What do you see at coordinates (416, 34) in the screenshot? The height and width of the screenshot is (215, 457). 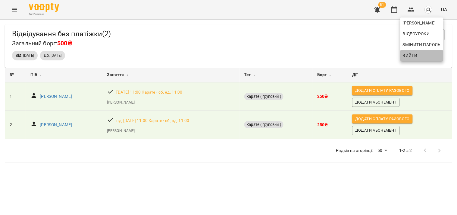 I see `span: Відеоуроки` at bounding box center [416, 34].